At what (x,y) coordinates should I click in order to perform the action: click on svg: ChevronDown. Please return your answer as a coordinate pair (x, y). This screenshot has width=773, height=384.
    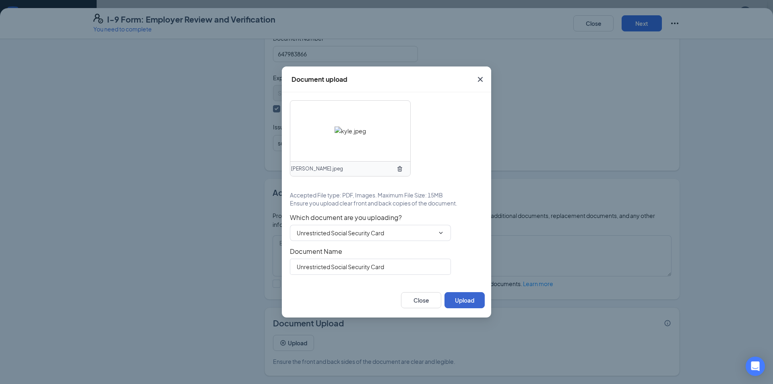
    Looking at the image, I should click on (441, 233).